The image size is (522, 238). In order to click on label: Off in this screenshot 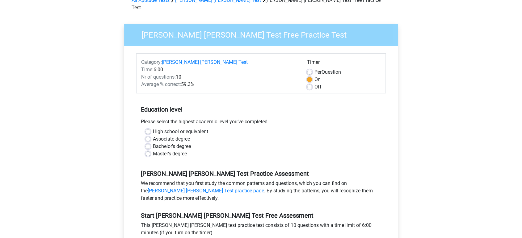, I will do `click(318, 87)`.